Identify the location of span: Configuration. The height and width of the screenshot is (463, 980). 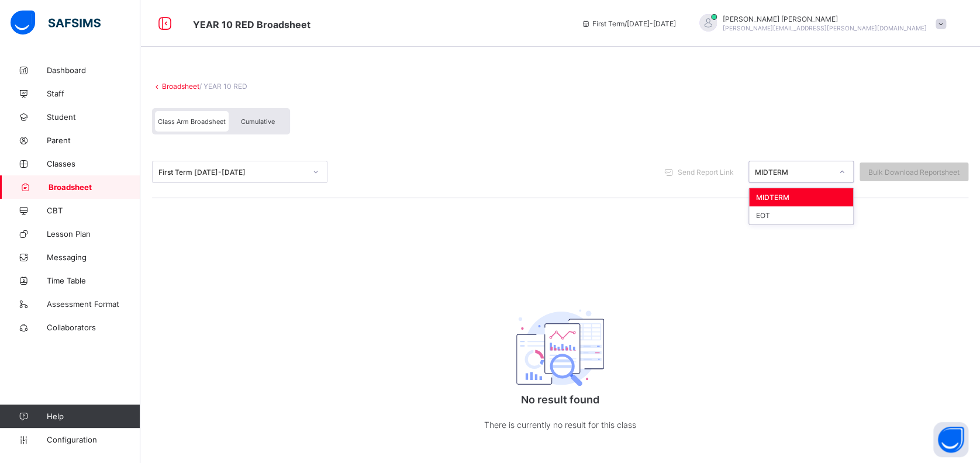
(93, 440).